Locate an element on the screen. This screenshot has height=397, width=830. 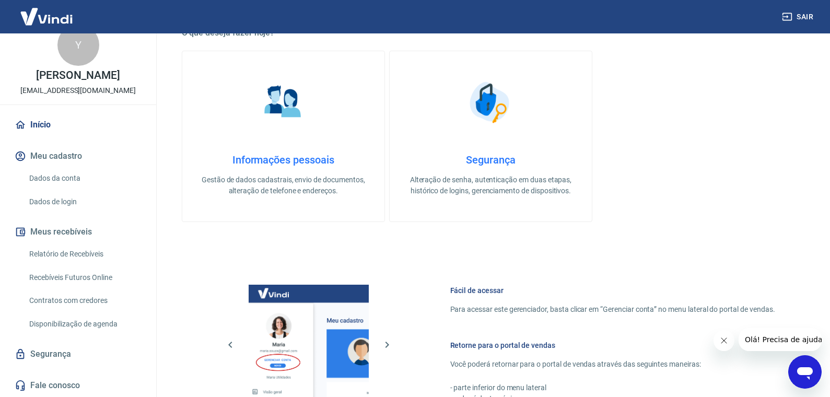
span: Olá! Precisa de ajuda? is located at coordinates (47, 11).